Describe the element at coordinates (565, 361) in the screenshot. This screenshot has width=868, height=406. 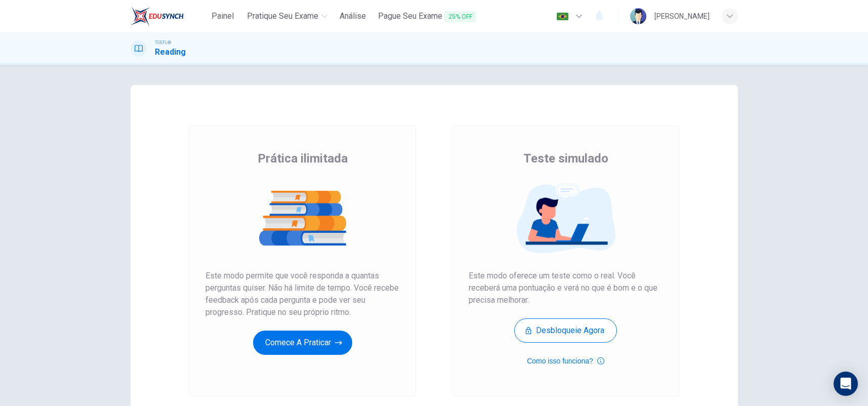
I see `button: Como isso funciona?` at that location.